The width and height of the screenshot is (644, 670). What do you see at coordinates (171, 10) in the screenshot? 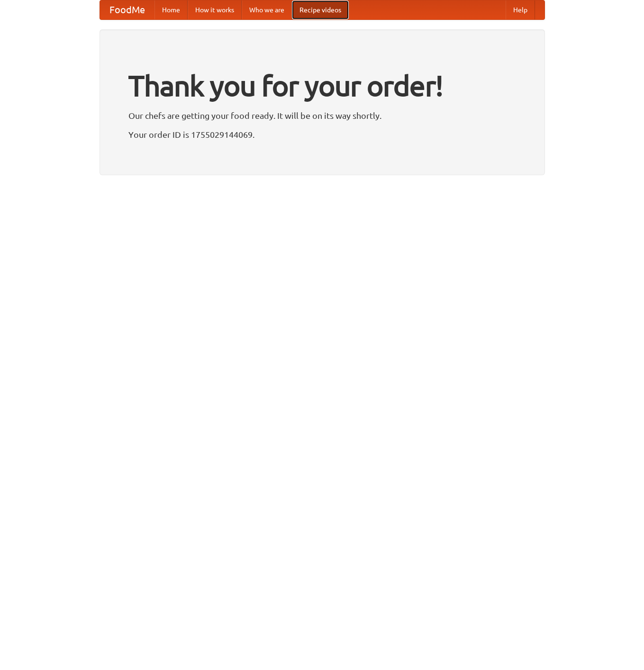
I see `a: Home` at bounding box center [171, 10].